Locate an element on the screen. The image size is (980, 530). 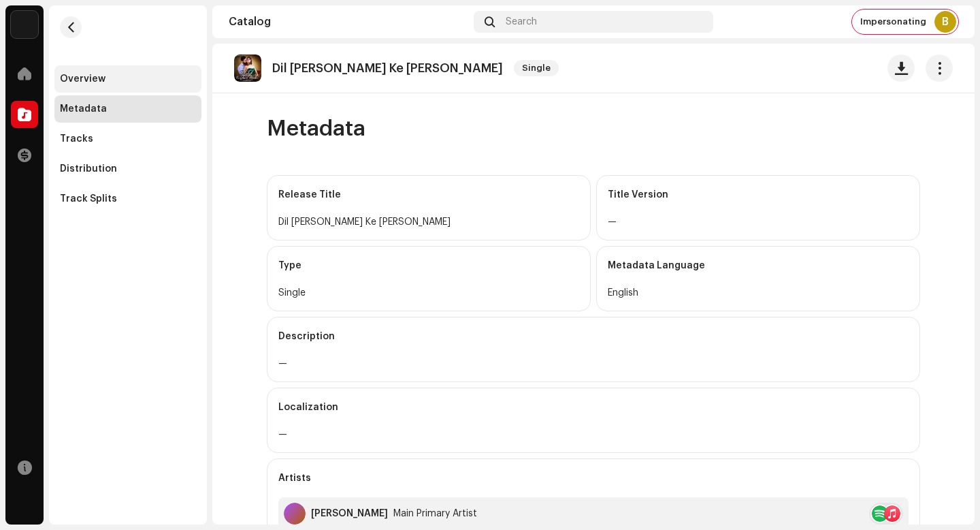
div: Title Version is located at coordinates (758, 195).